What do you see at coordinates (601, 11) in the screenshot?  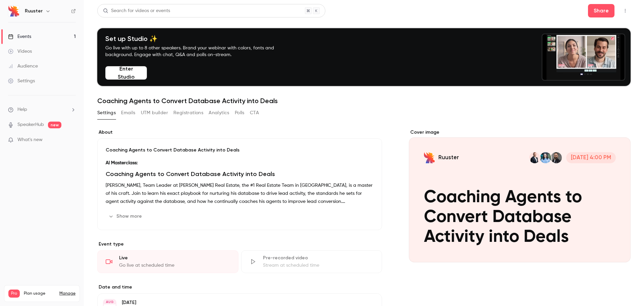 I see `button: Share` at bounding box center [601, 11].